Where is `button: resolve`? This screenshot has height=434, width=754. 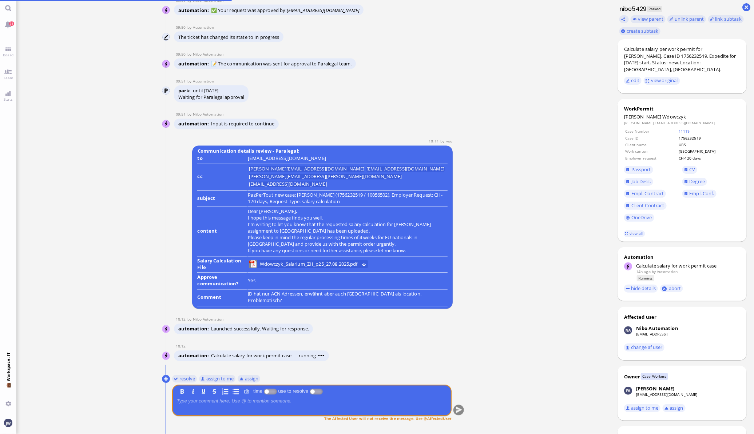
button: resolve is located at coordinates (184, 379).